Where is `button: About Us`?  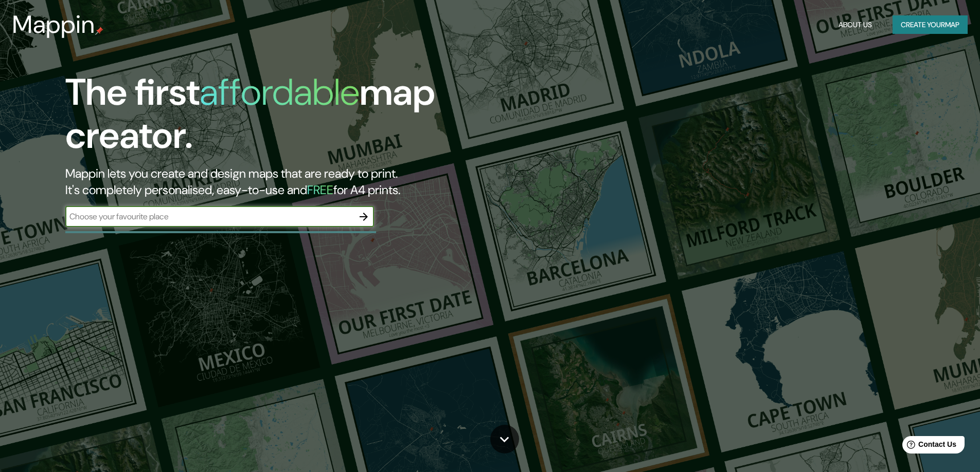 button: About Us is located at coordinates (855, 25).